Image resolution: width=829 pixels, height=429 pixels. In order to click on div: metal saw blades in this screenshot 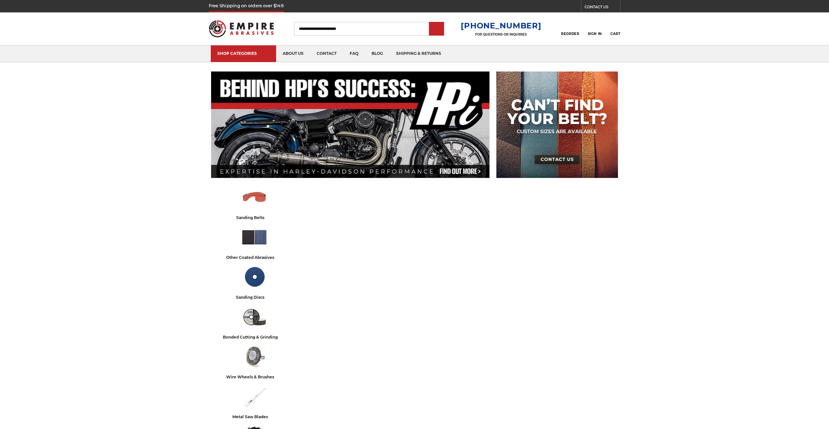, I will do `click(254, 417)`.